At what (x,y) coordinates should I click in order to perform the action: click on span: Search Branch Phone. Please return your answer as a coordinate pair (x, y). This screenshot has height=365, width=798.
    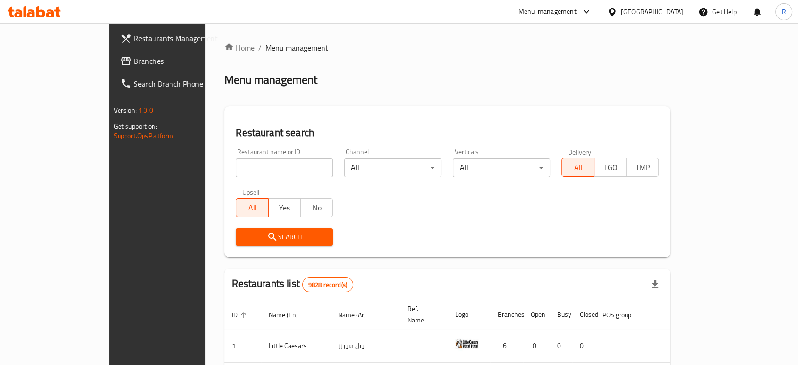
    Looking at the image, I should click on (184, 84).